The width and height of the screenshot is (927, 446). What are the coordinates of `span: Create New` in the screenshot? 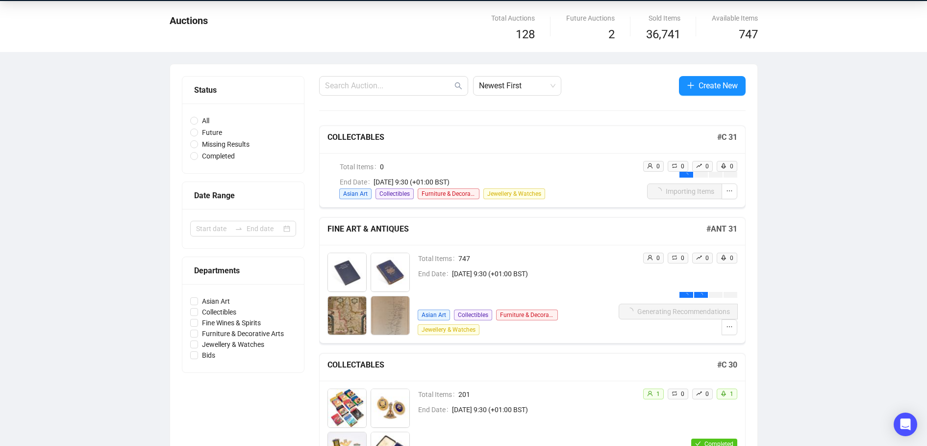 It's located at (718, 85).